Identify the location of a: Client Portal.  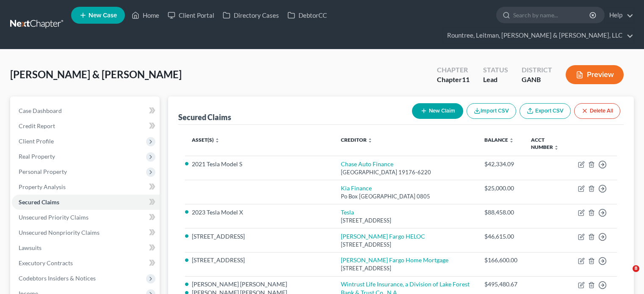
(191, 15).